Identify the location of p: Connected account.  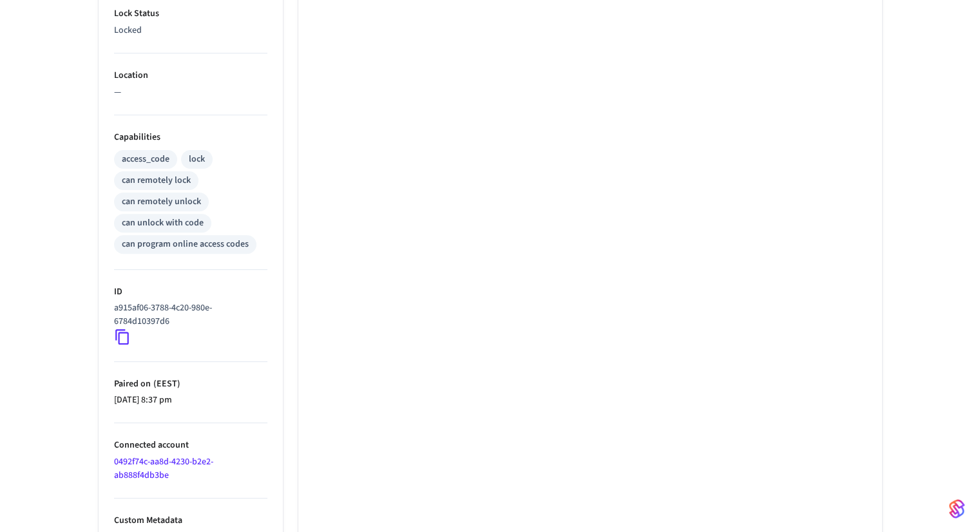
(190, 444).